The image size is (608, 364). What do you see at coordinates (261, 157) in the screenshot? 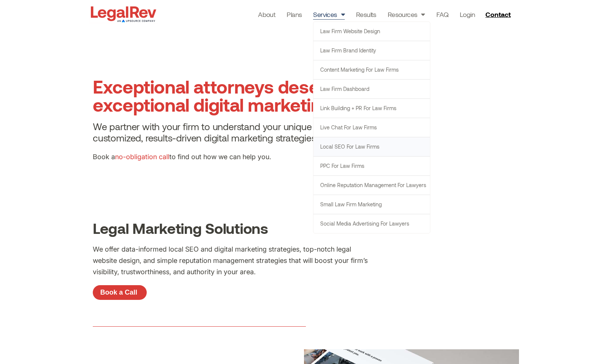
I see `p: Book a to find out how we can help you.​` at bounding box center [261, 157].